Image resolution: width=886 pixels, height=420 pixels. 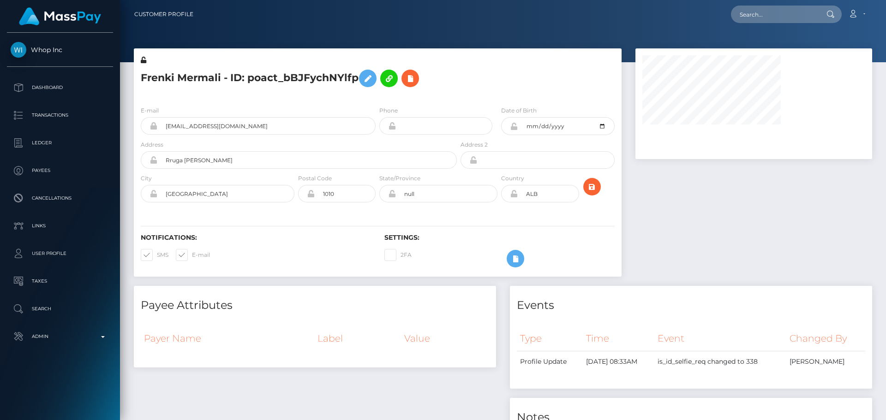 What do you see at coordinates (296, 78) in the screenshot?
I see `h5: Frenki Mermali - ID: poact_bBJFychNYlfp` at bounding box center [296, 78].